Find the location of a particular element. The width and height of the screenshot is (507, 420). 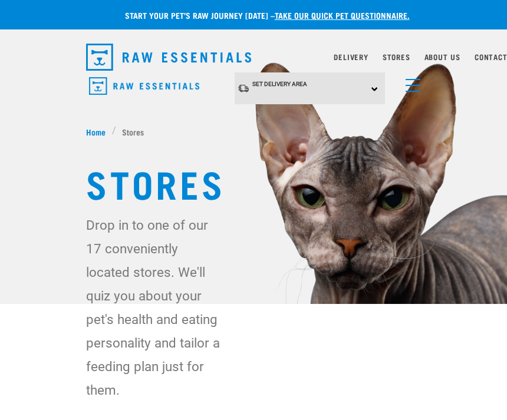

a: Home is located at coordinates (99, 131).